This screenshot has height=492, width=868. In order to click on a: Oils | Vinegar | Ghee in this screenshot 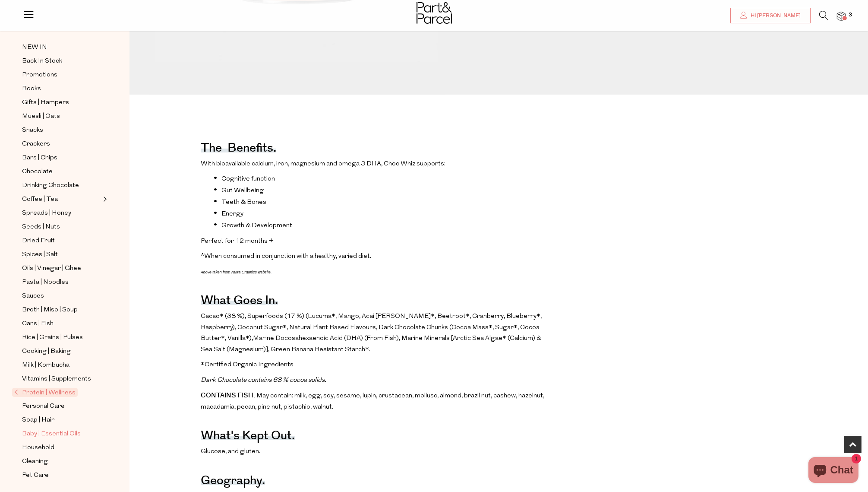, I will do `click(62, 268)`.